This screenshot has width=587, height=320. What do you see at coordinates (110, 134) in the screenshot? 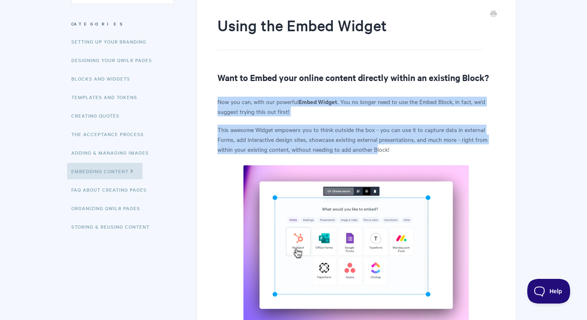
I see `a: The Acceptance Process` at bounding box center [110, 134].